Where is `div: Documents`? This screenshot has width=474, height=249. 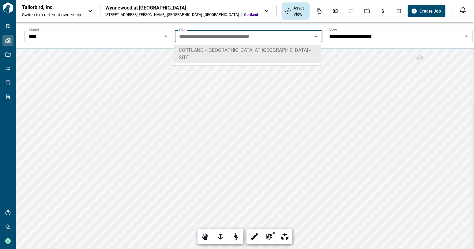
div: Documents is located at coordinates (319, 11).